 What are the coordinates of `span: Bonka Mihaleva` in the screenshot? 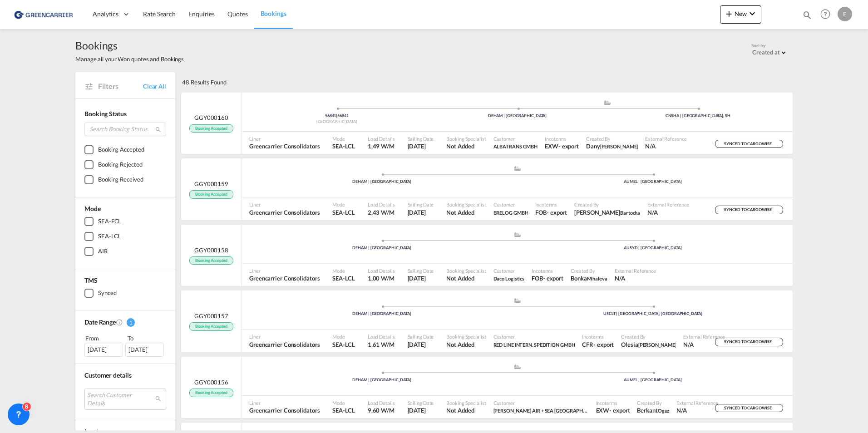 It's located at (589, 278).